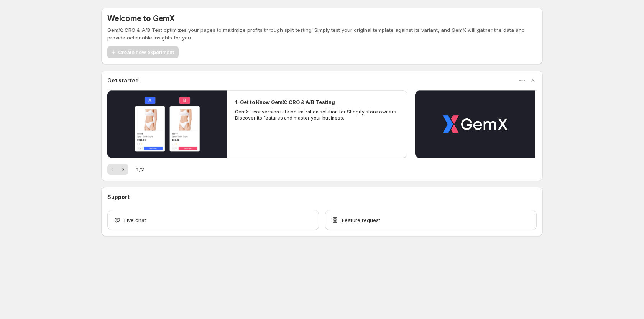 This screenshot has width=644, height=319. What do you see at coordinates (140, 169) in the screenshot?
I see `span: 1 / 2` at bounding box center [140, 169].